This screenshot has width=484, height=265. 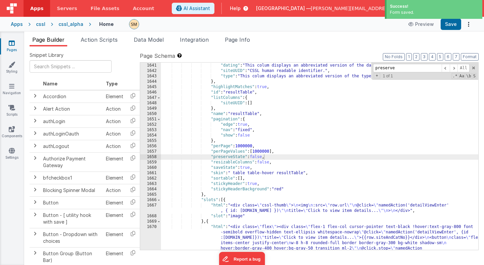 I want to click on div: 1645, so click(x=151, y=87).